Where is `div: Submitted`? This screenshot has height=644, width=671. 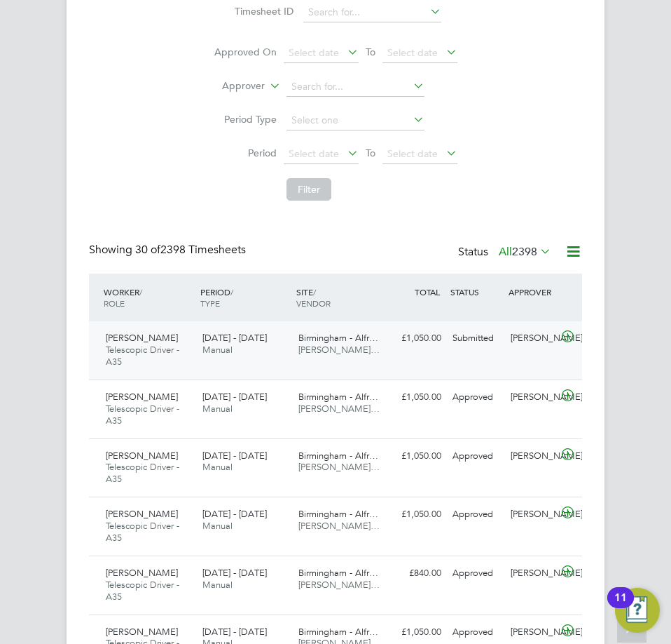
div: Submitted is located at coordinates (476, 338).